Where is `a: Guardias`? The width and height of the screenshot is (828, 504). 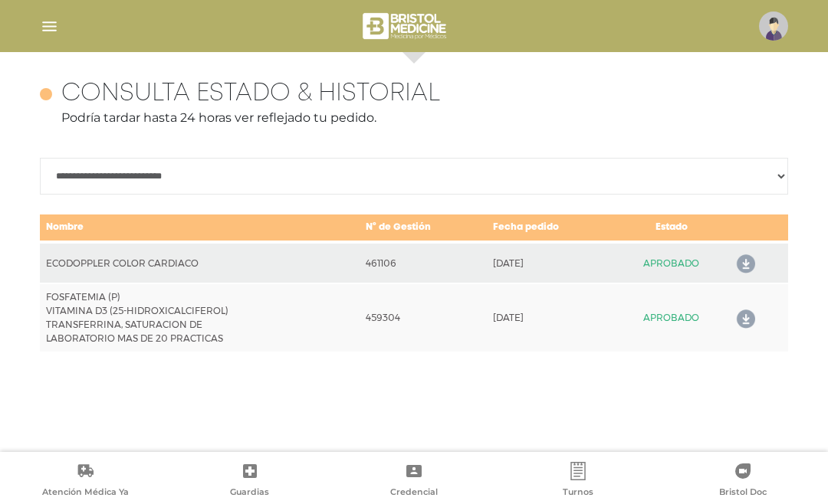 a: Guardias is located at coordinates (249, 481).